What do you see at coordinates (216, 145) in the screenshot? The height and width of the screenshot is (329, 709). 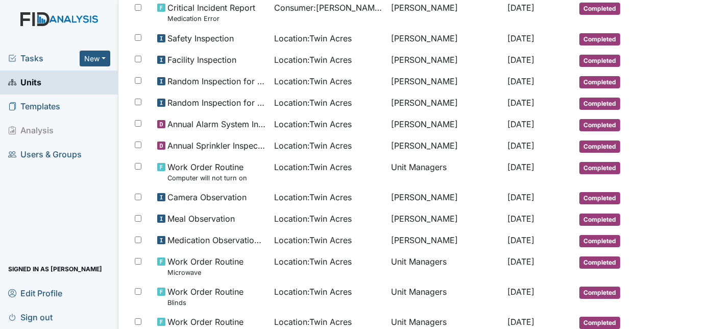 I see `span: Annual Sprinkler Inspection` at bounding box center [216, 145].